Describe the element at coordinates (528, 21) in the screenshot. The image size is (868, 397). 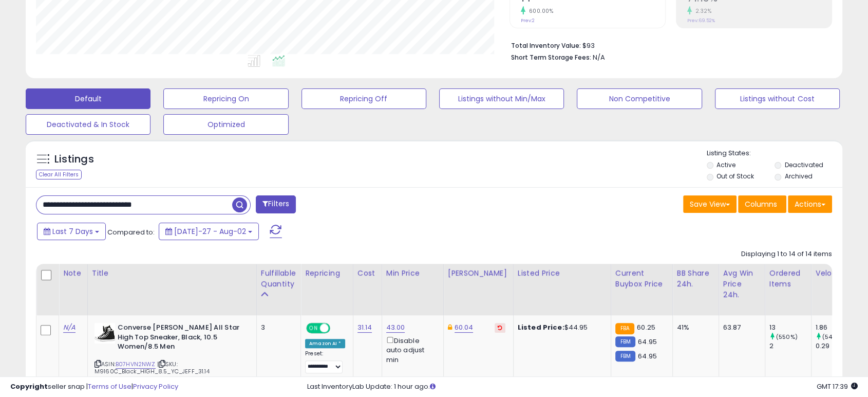
I see `small: Prev: 2` at that location.